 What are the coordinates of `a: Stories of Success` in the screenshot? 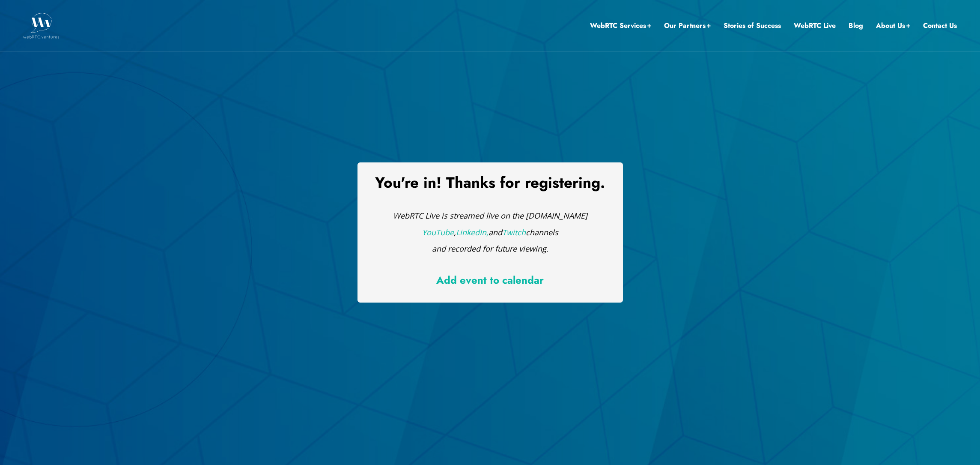 It's located at (752, 25).